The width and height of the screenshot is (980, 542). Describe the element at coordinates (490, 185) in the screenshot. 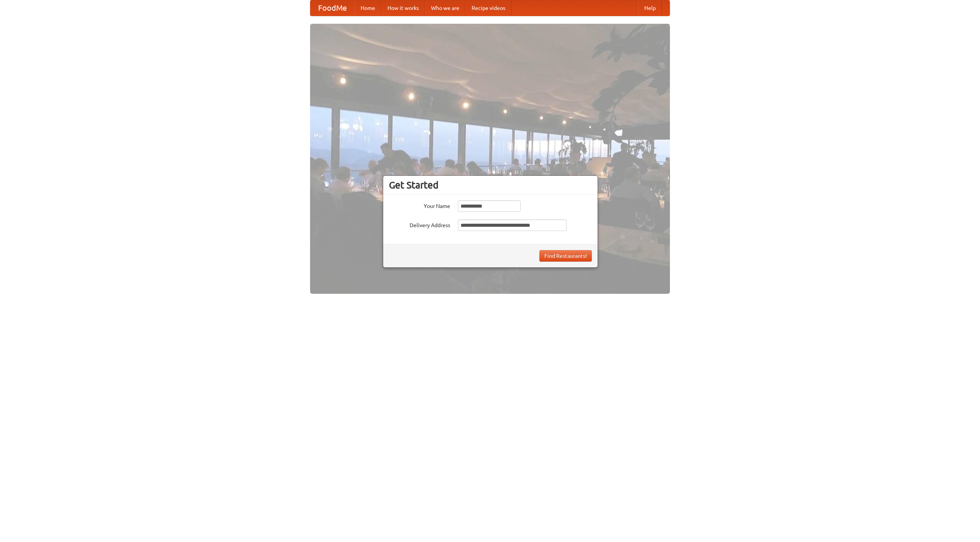

I see `h3: Get Started` at that location.